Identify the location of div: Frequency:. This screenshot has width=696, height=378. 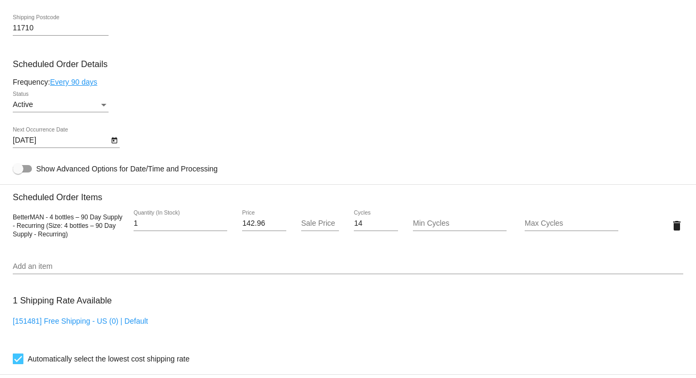
(348, 82).